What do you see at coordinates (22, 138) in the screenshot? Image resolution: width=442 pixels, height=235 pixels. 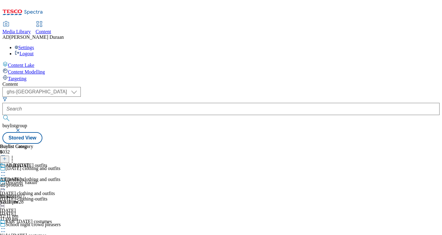 I see `button: Stored View` at bounding box center [22, 138].